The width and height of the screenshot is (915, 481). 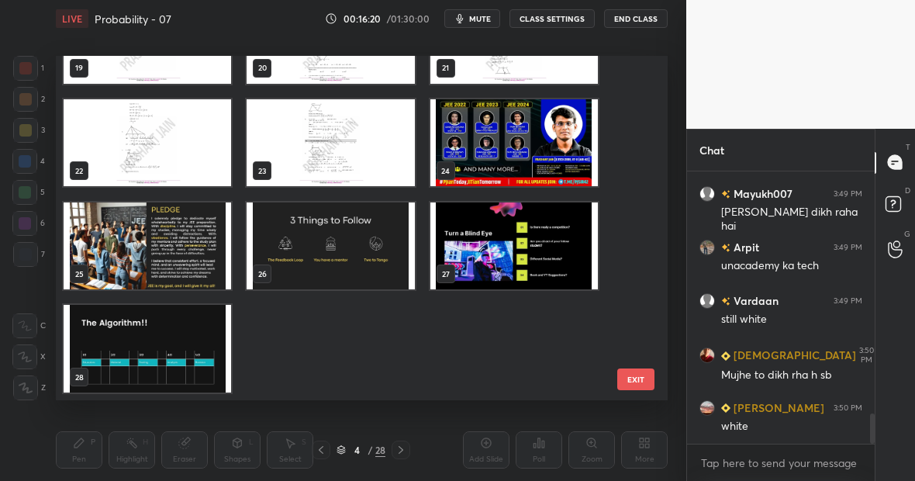 What do you see at coordinates (792, 375) in the screenshot?
I see `div: Mujhe to dikh rha h sb` at bounding box center [792, 375].